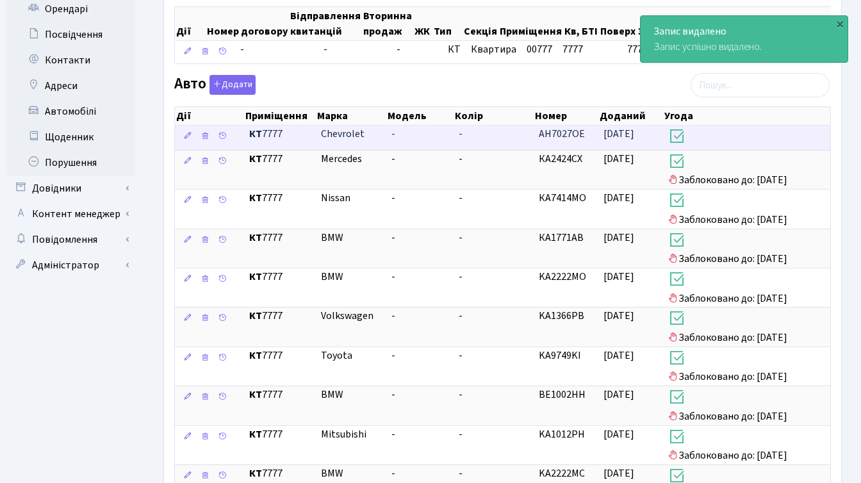 The height and width of the screenshot is (483, 861). I want to click on span: КТ, so click(454, 49).